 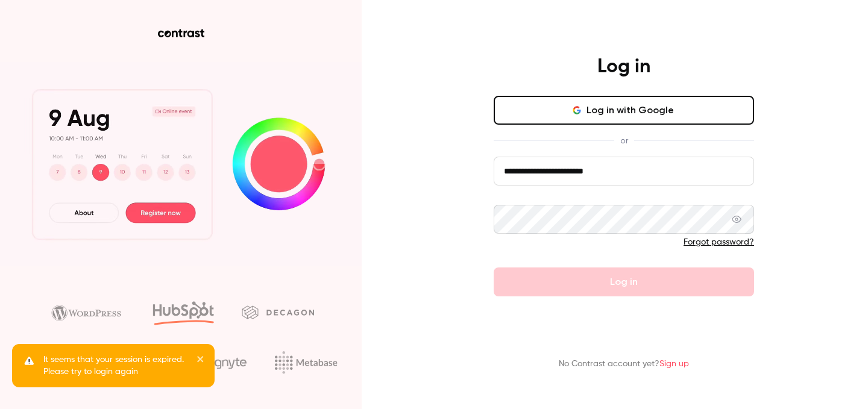 What do you see at coordinates (674, 364) in the screenshot?
I see `a: Sign up` at bounding box center [674, 364].